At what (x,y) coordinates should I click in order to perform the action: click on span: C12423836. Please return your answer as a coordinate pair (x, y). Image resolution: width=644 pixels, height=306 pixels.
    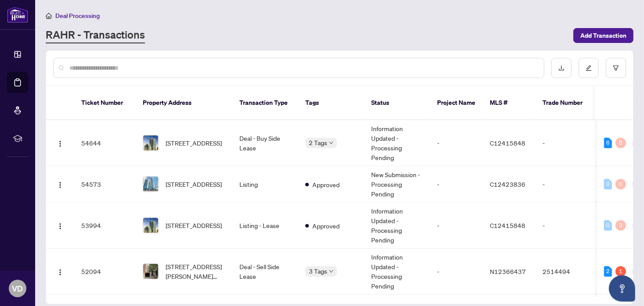
    Looking at the image, I should click on (507, 184).